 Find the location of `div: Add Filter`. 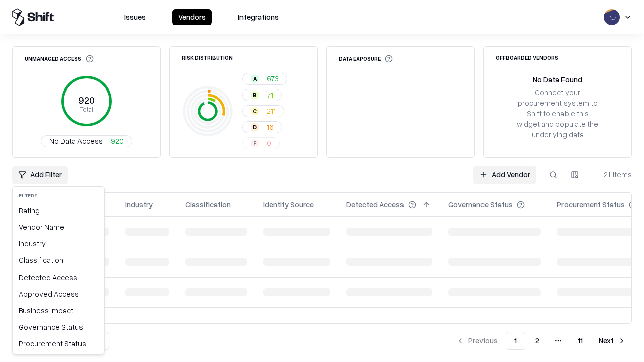

div: Add Filter is located at coordinates (58, 270).